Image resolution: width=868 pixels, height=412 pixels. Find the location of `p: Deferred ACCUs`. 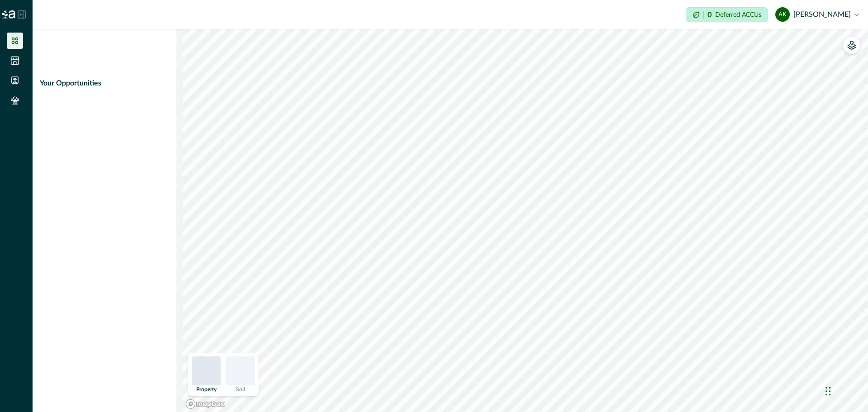

p: Deferred ACCUs is located at coordinates (739, 15).